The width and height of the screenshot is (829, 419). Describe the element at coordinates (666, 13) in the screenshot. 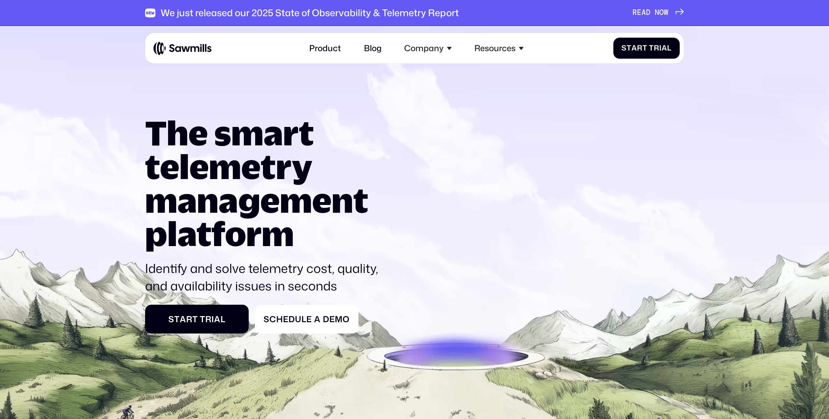

I see `span: W` at that location.